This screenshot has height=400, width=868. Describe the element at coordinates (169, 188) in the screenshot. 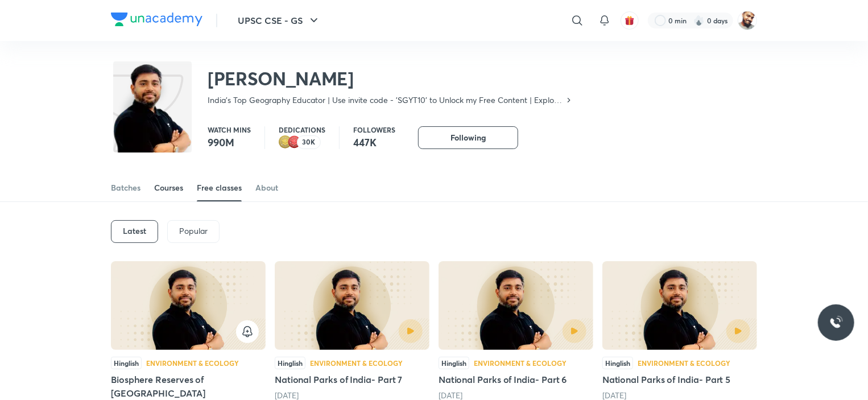

I see `div: Courses` at that location.